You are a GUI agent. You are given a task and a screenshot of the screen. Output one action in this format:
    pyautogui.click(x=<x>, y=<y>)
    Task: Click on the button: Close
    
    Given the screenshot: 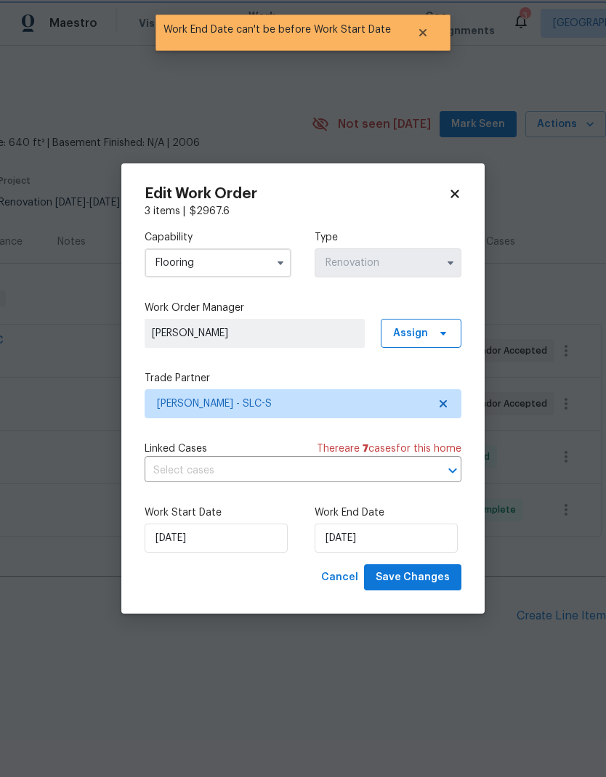 What is the action you would take?
    pyautogui.click(x=423, y=33)
    